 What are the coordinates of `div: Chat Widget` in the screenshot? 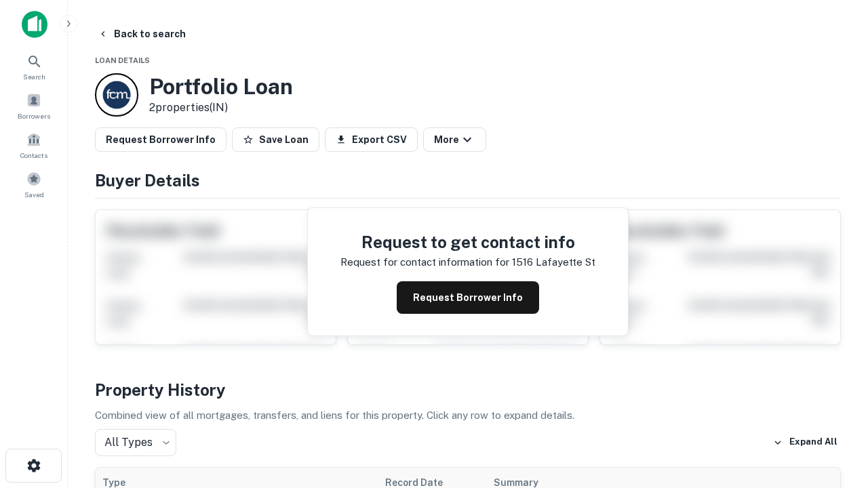 It's located at (834, 369).